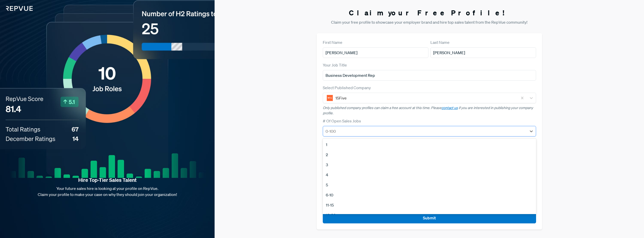  I want to click on div: 11-15, so click(429, 205).